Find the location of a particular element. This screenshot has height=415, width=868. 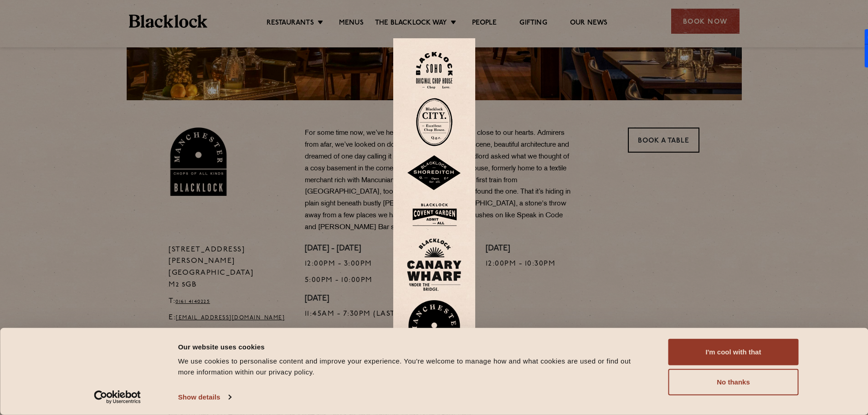

div: We use cookies to personalise content and improve your experience. You're welcome to manage how a... is located at coordinates (413, 367).